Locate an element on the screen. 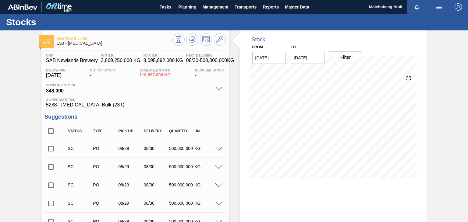 This screenshot has height=222, width=468. img: Ícone is located at coordinates (46, 41).